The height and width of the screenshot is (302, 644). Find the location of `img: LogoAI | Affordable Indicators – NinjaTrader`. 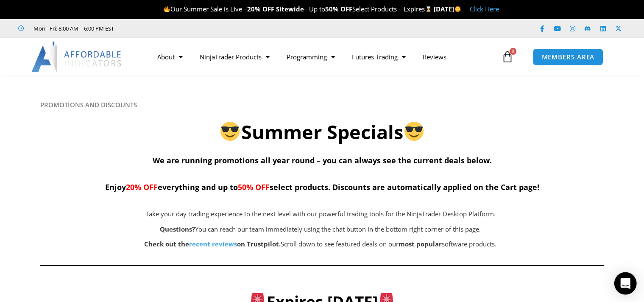

img: LogoAI | Affordable Indicators – NinjaTrader is located at coordinates (77, 57).